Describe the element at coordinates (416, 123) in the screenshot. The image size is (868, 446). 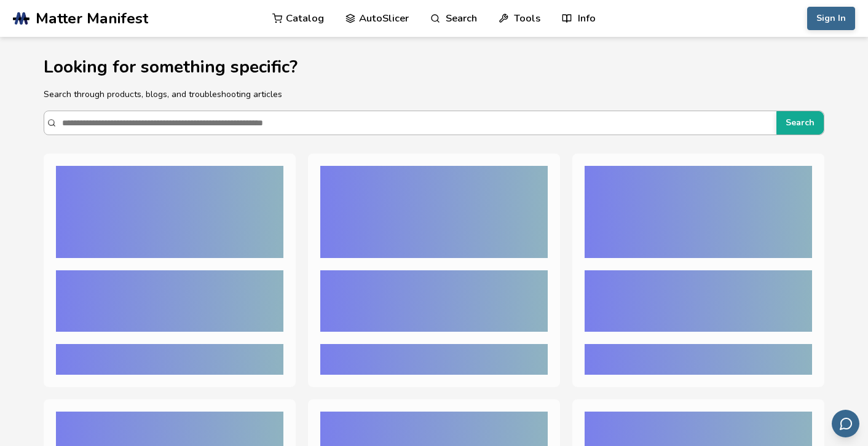
I see `input: Search` at that location.